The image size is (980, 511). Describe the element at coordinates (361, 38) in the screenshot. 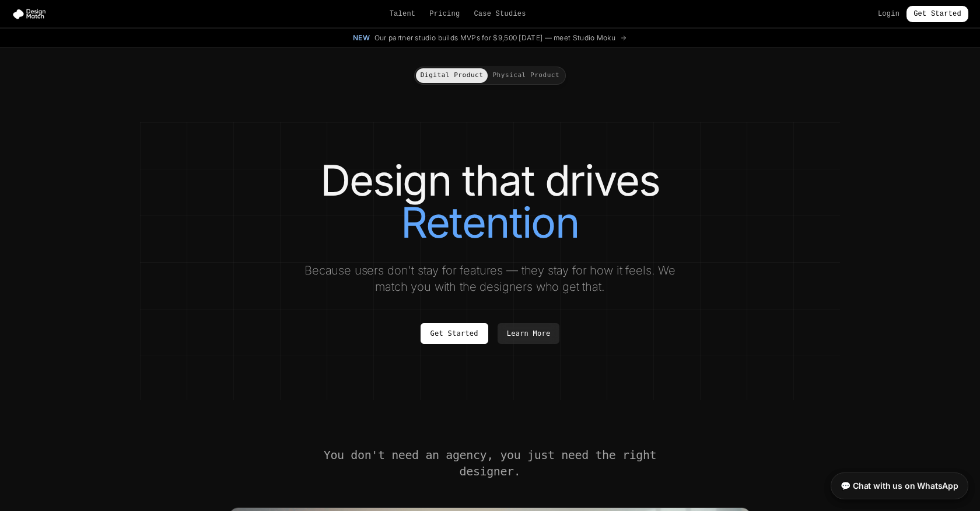

I see `span: New` at that location.